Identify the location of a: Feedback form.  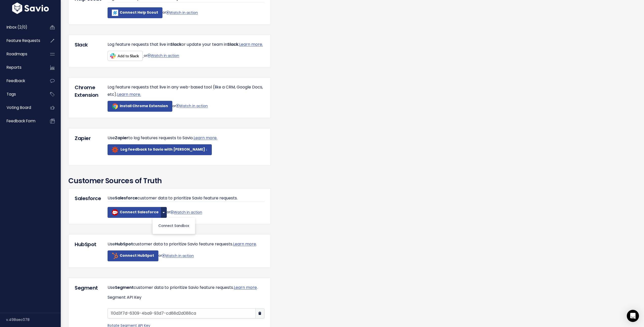
(22, 121).